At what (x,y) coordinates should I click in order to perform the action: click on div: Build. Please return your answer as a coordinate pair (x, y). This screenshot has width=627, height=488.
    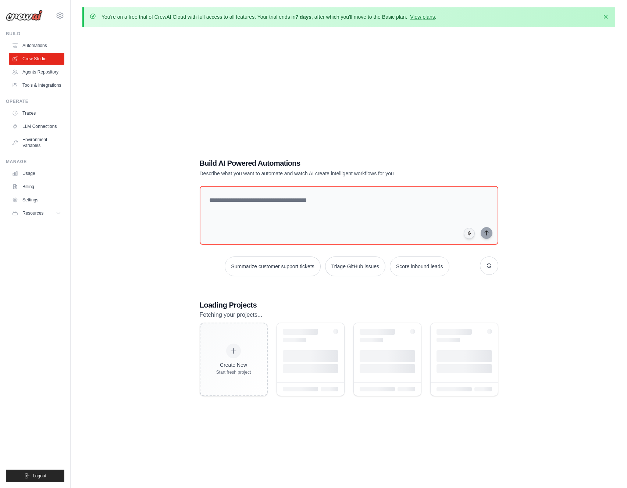
    Looking at the image, I should click on (35, 34).